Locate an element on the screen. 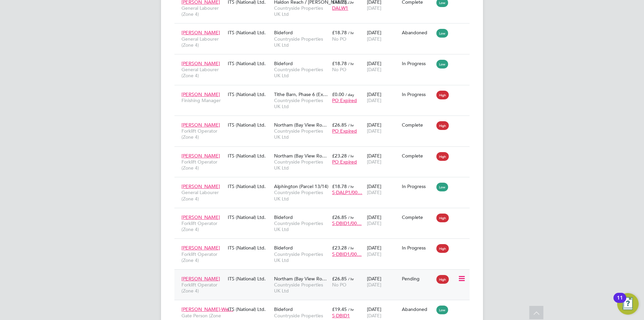  span: Northam (Bay View Ro… is located at coordinates (300, 279).